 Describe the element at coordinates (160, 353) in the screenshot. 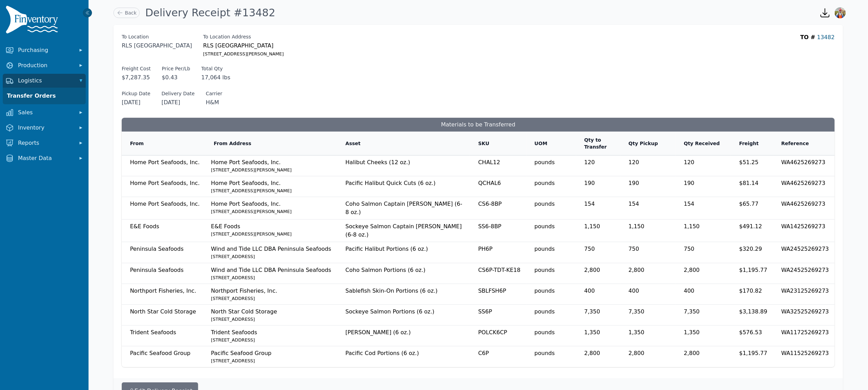

I see `span: Pacific Seafood Group` at that location.